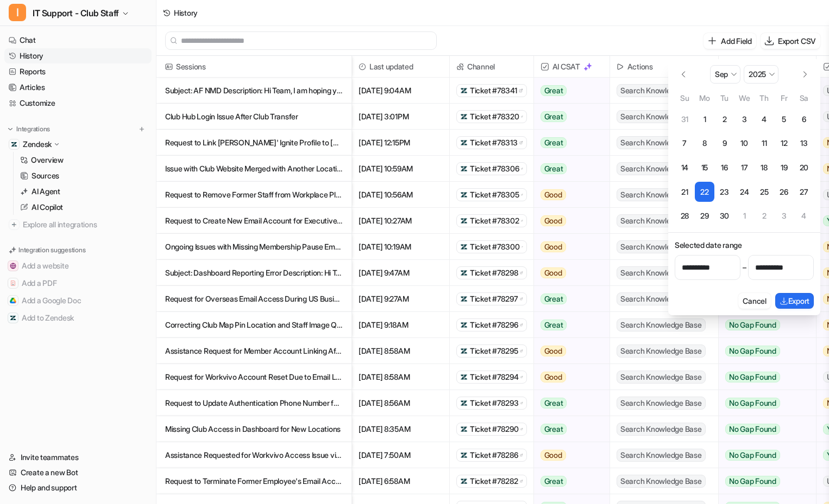 The image size is (829, 504). Describe the element at coordinates (764, 120) in the screenshot. I see `button: Thursday, September 4th, 2025` at that location.